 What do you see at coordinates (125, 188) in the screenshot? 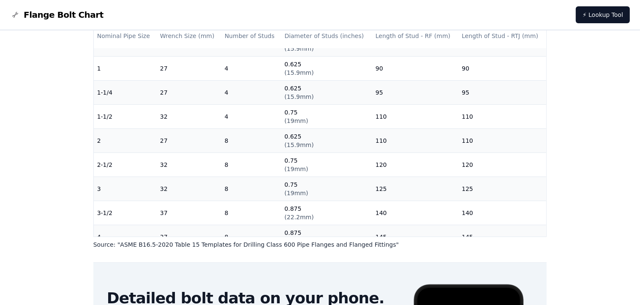
I see `td: 3` at bounding box center [125, 188].